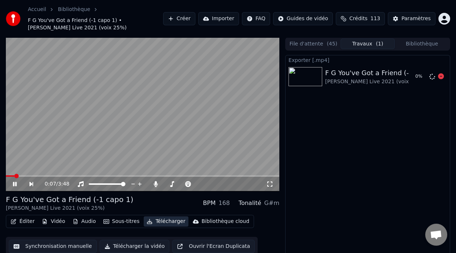  Describe the element at coordinates (121, 221) in the screenshot. I see `button: Sous-titres` at that location.